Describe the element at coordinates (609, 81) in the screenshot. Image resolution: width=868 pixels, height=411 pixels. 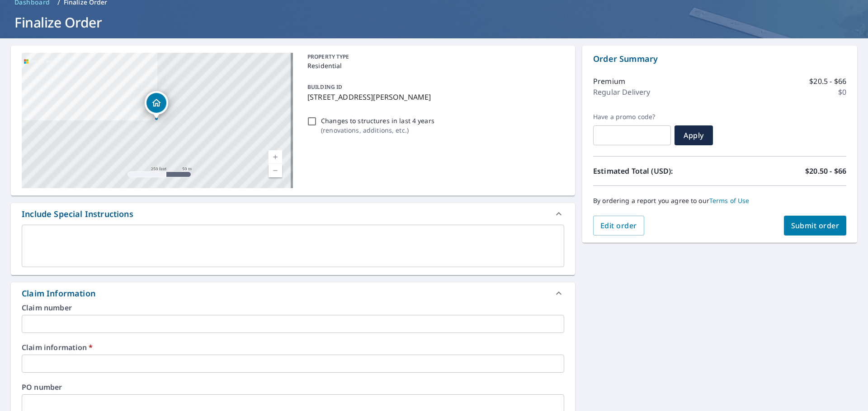
I see `p: Premium` at that location.